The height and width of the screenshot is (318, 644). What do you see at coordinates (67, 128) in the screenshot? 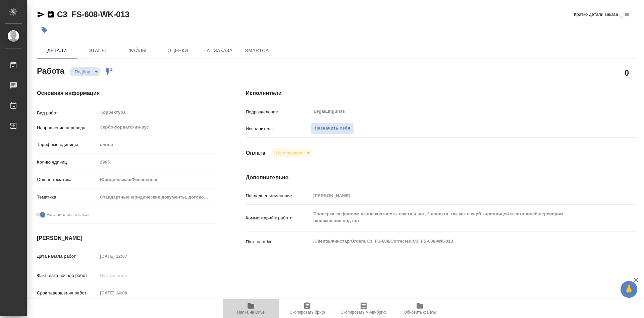
I see `p: Направление перевода` at bounding box center [67, 128].